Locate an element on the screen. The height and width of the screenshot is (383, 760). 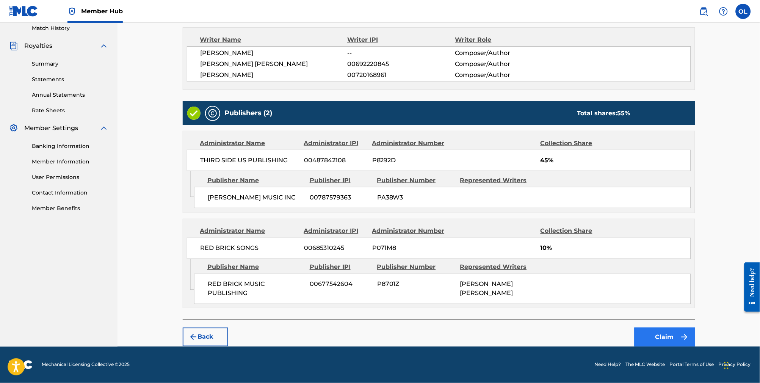
span: 45% is located at coordinates (615, 160).